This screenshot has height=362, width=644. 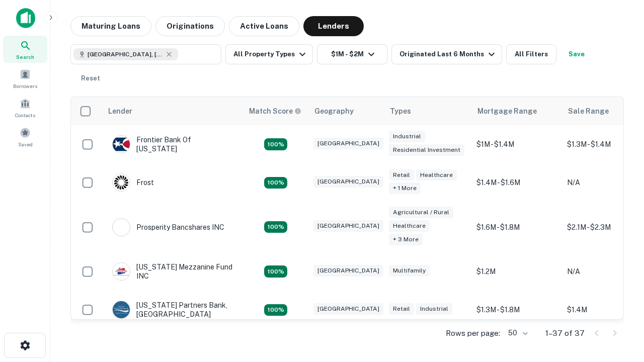 What do you see at coordinates (421, 212) in the screenshot?
I see `div: Agricultural / Rural` at bounding box center [421, 212].